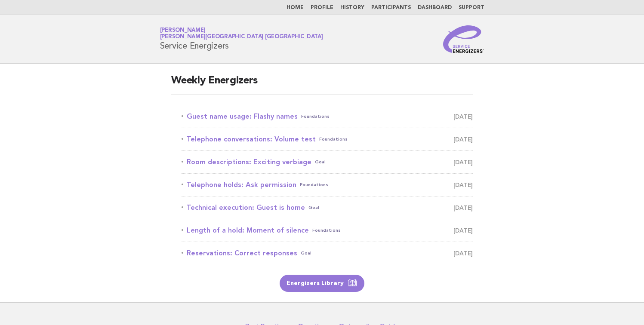 The width and height of the screenshot is (644, 325). What do you see at coordinates (391, 8) in the screenshot?
I see `a: Participants` at bounding box center [391, 8].